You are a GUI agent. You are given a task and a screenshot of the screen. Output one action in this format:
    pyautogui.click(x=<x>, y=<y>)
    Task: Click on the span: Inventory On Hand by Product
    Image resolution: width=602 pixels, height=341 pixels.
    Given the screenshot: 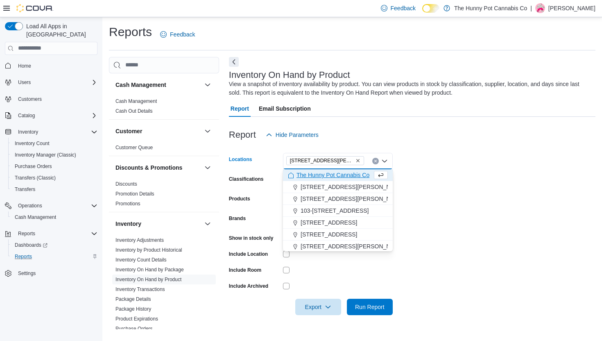 What is the action you would take?
    pyautogui.click(x=148, y=279)
    